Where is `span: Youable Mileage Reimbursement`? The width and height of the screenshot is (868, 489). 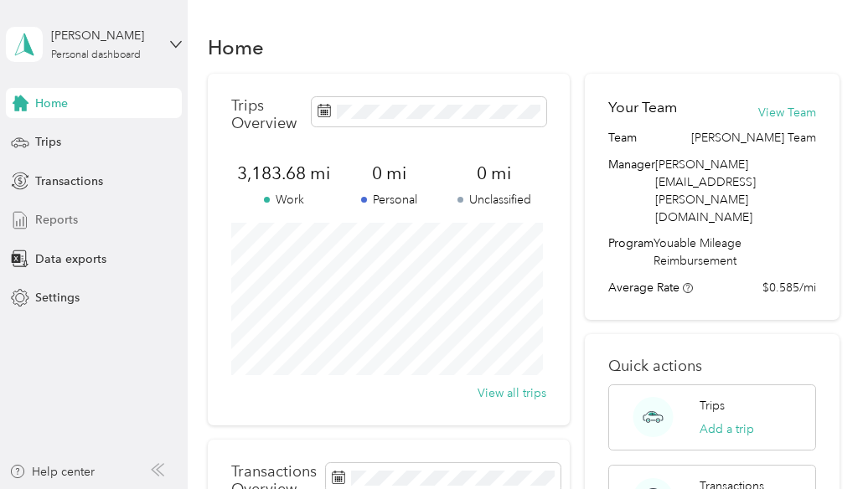 span: Youable Mileage Reimbursement is located at coordinates (735, 252).